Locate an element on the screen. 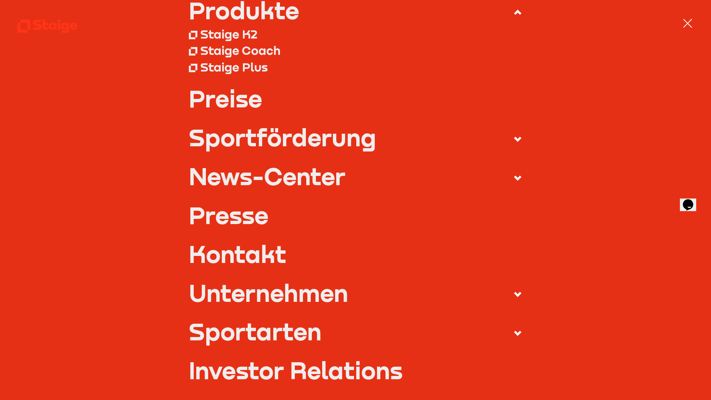 This screenshot has width=711, height=400. a: Preise is located at coordinates (355, 98).